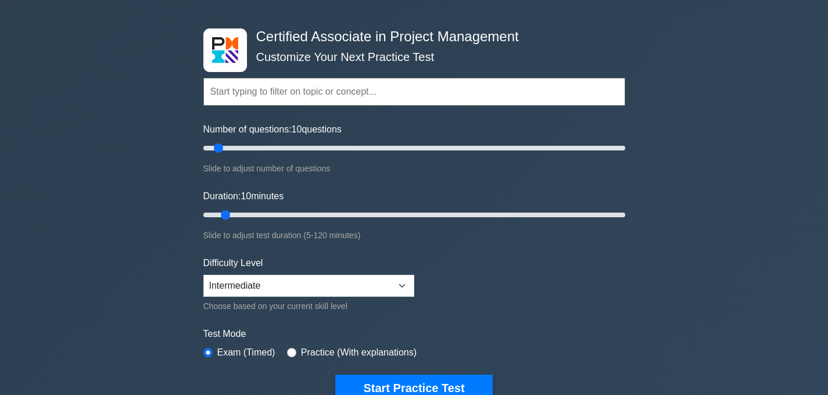  Describe the element at coordinates (414, 235) in the screenshot. I see `div: Slide to adjust test duration (5-120 minutes)` at that location.